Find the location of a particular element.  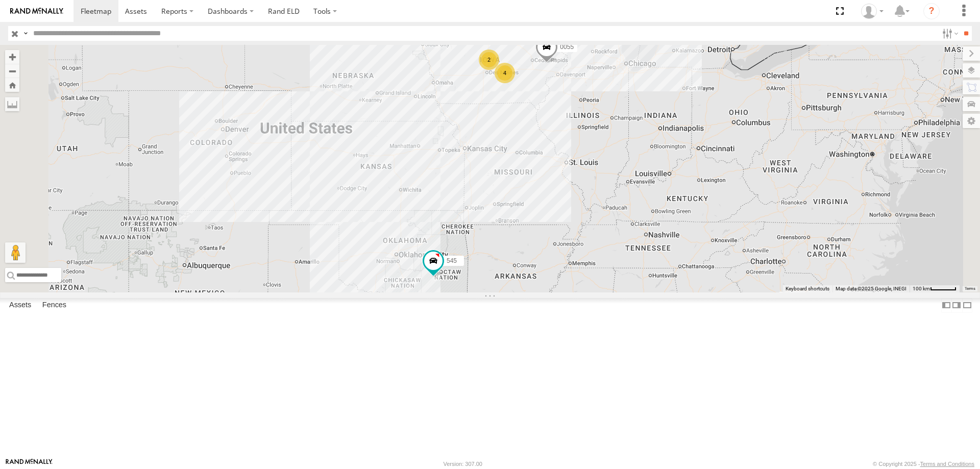

button: Drag Pegman onto the map to open Street View is located at coordinates (15, 253).